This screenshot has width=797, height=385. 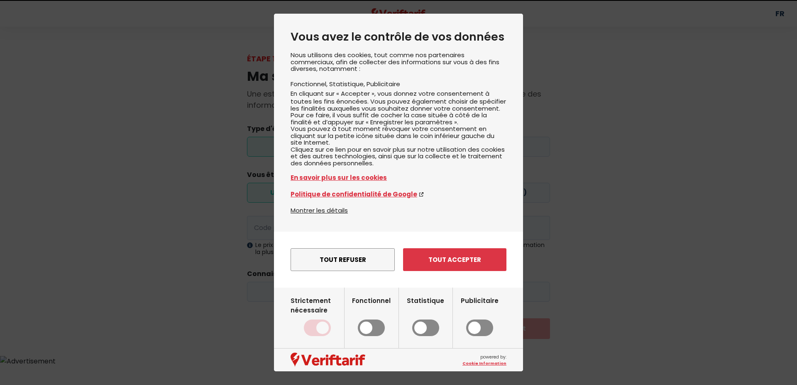 I want to click on a: Politique de confidentialité de Google, so click(x=398, y=194).